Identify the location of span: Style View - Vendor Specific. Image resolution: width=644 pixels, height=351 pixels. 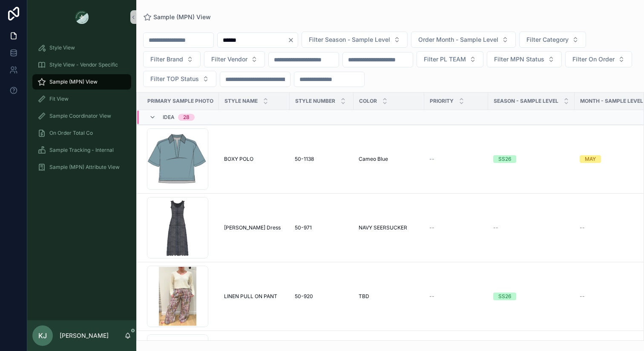
(83, 65).